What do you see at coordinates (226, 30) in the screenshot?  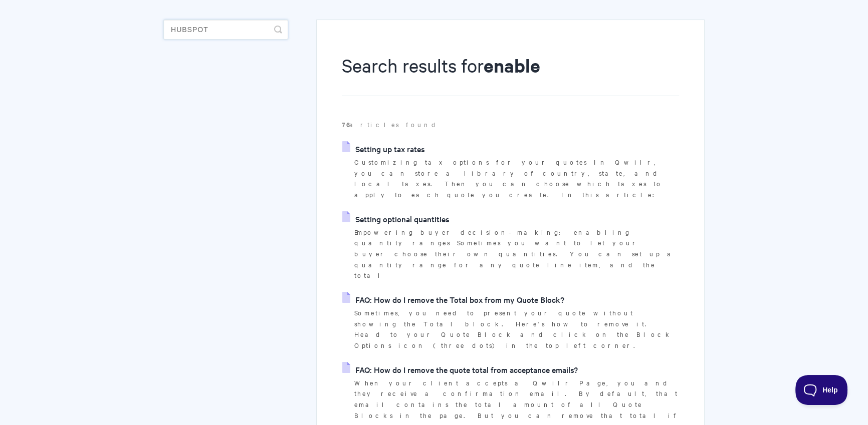 I see `input: Search` at bounding box center [226, 30].